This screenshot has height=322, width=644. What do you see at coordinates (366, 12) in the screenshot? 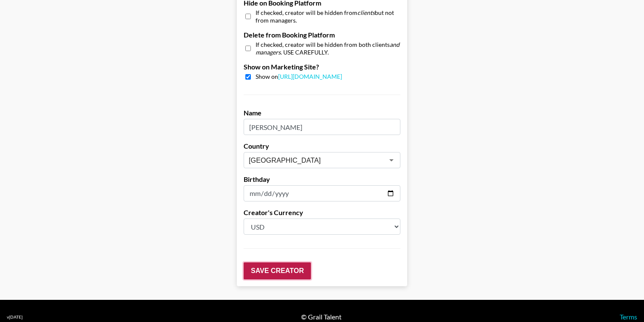
I see `em: clients` at bounding box center [366, 12].